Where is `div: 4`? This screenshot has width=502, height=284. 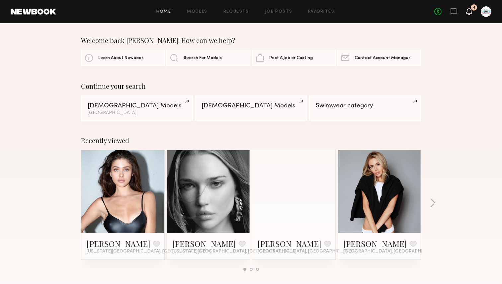
div: 4 is located at coordinates (474, 8).